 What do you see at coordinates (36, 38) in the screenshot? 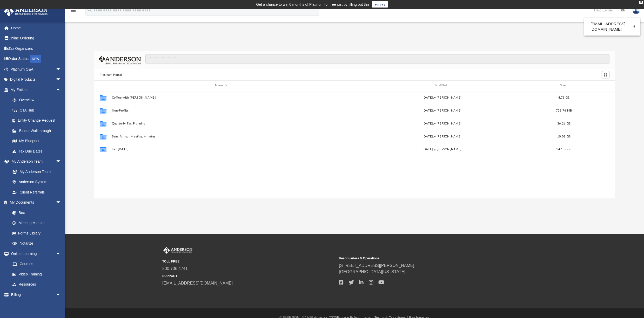
I see `a: Online Ordering` at bounding box center [36, 38].